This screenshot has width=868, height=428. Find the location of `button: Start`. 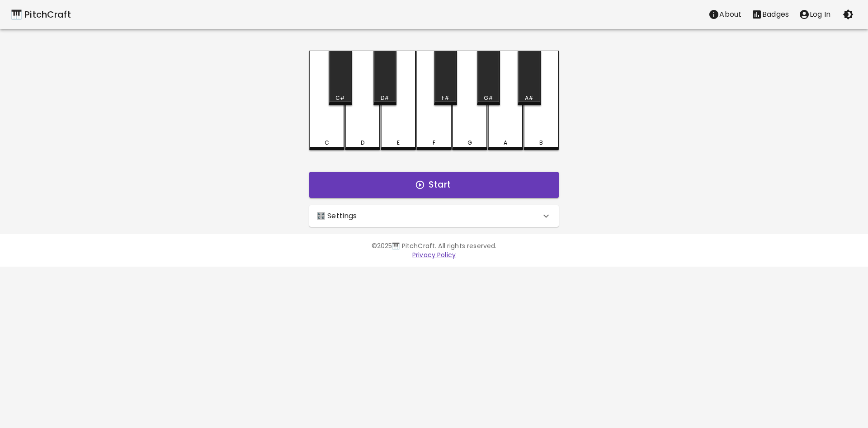

button: Start is located at coordinates (434, 185).